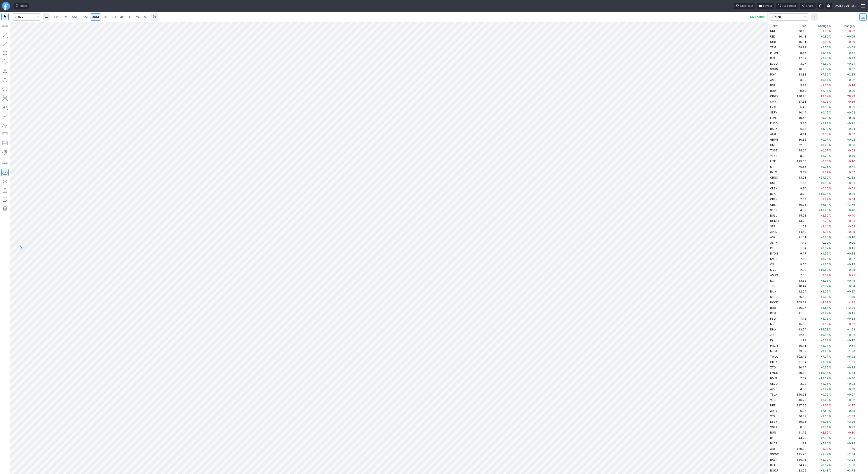 The width and height of the screenshot is (868, 474). What do you see at coordinates (797, 42) in the screenshot?
I see `td: 16.01` at bounding box center [797, 42].